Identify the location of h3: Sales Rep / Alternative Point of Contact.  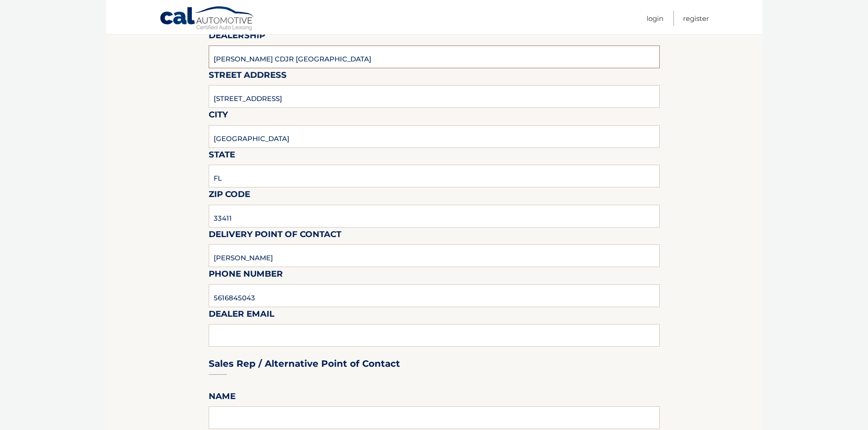
(304, 364).